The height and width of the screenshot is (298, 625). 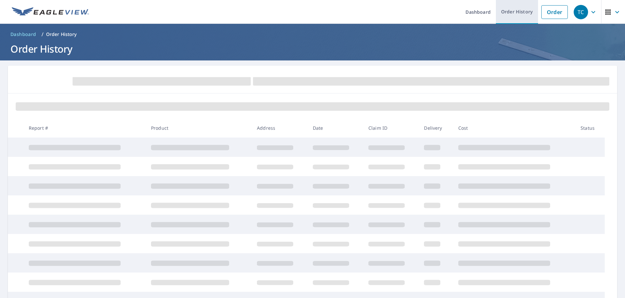 I want to click on a: Dashboard, so click(x=23, y=34).